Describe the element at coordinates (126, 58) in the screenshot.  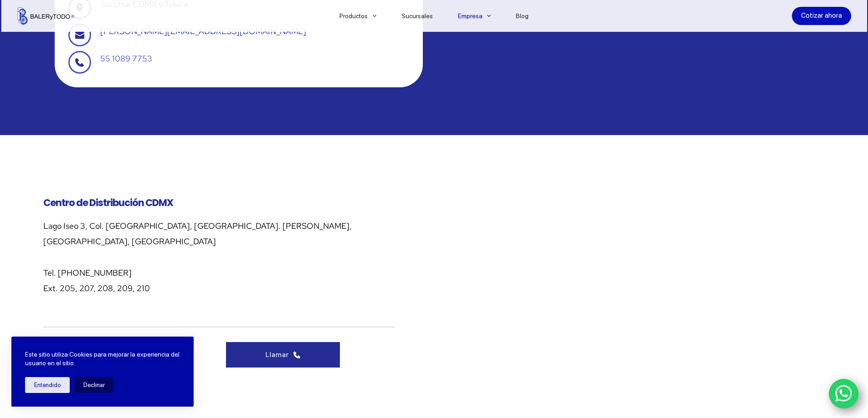
I see `a: 55 1089 7753` at that location.